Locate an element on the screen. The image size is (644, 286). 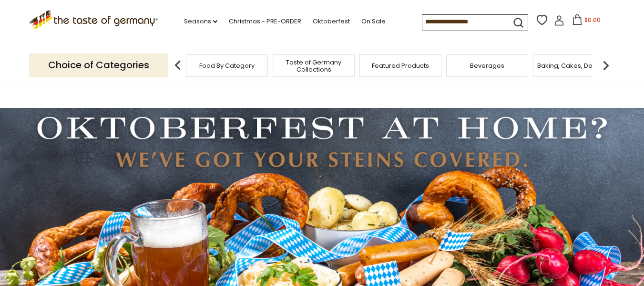
button: $0.00 is located at coordinates (586, 21).